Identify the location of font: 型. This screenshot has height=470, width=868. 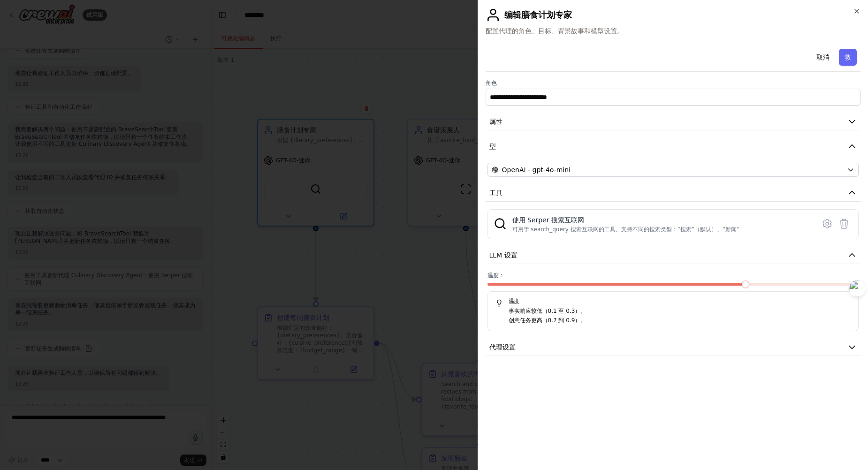
(493, 146).